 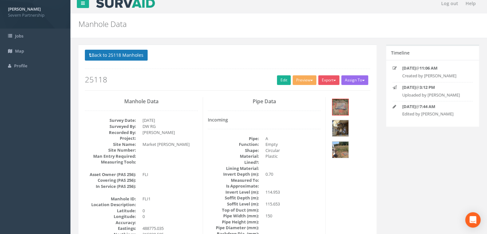 I want to click on dt: Measuring Tools:, so click(x=111, y=162).